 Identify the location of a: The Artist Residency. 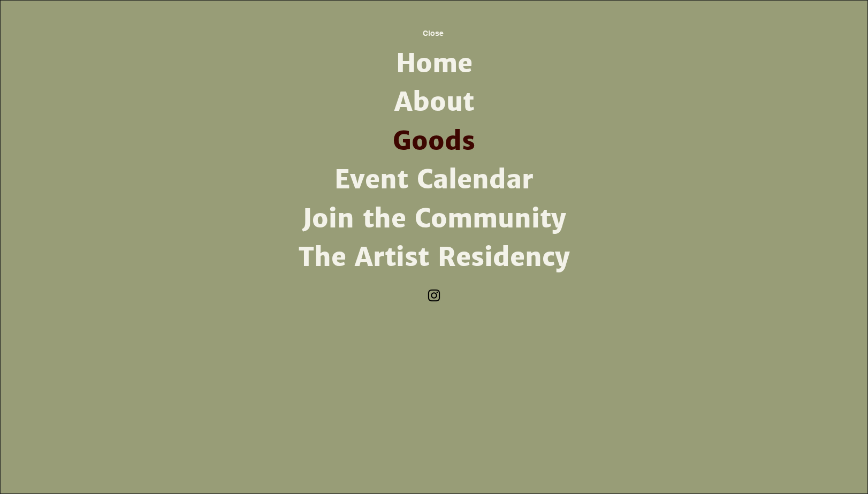
(434, 257).